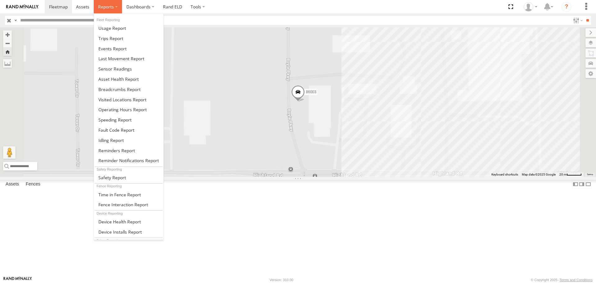  Describe the element at coordinates (129, 69) in the screenshot. I see `a: Sensor Readings` at that location.